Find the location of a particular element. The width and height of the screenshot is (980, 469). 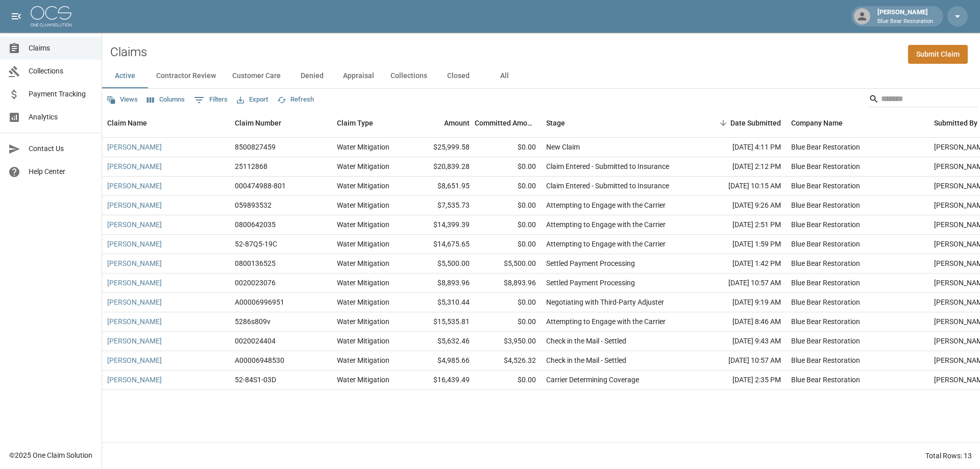

button: Denied is located at coordinates (312, 76).